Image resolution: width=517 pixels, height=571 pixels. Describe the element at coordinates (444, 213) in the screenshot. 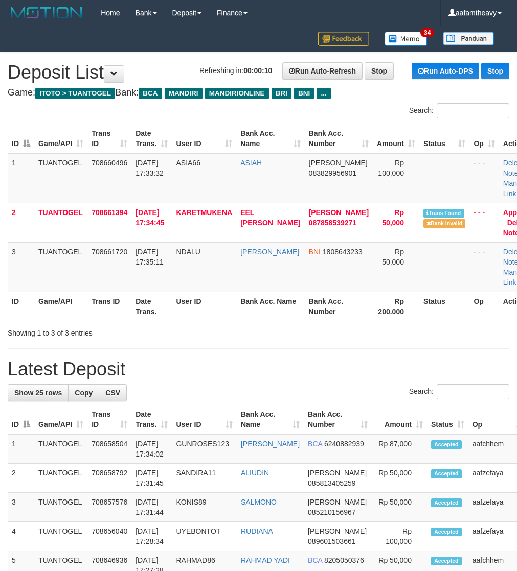

I see `span: Similar transaction found` at that location.